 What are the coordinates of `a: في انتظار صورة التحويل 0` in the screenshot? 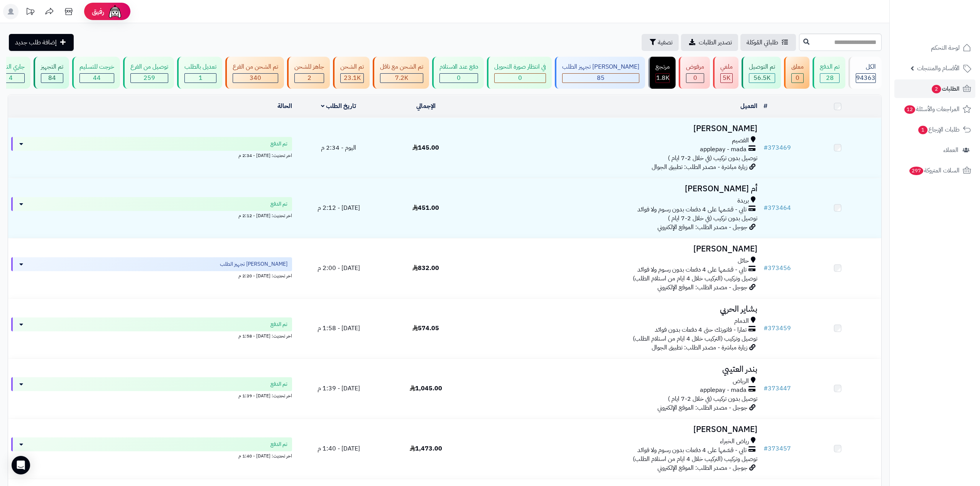 It's located at (519, 73).